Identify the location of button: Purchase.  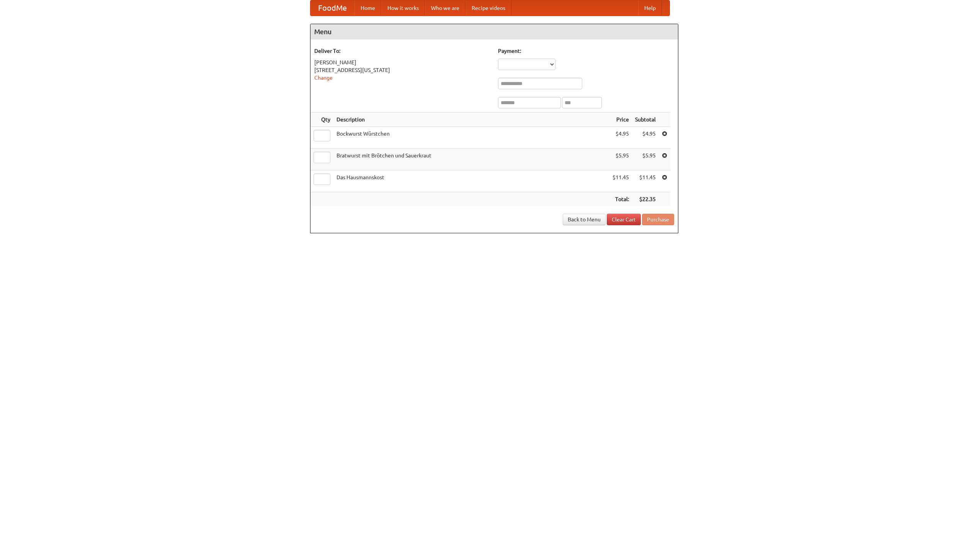
(658, 219).